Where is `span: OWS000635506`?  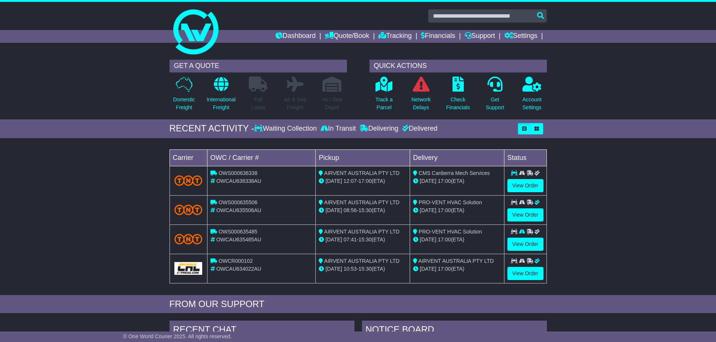 span: OWS000635506 is located at coordinates (238, 203).